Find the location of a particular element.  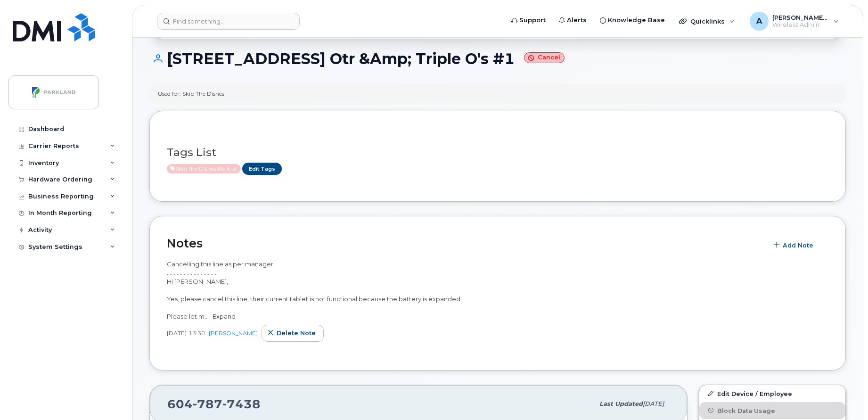

span: A is located at coordinates (760, 21).